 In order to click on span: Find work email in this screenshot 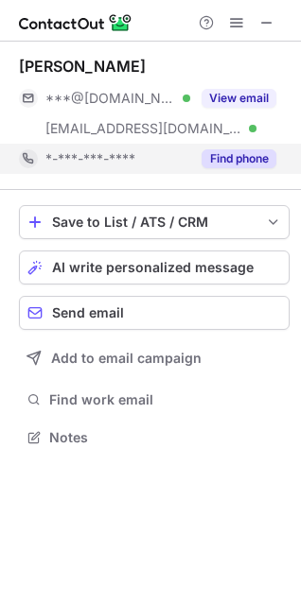, I will do `click(165, 400)`.